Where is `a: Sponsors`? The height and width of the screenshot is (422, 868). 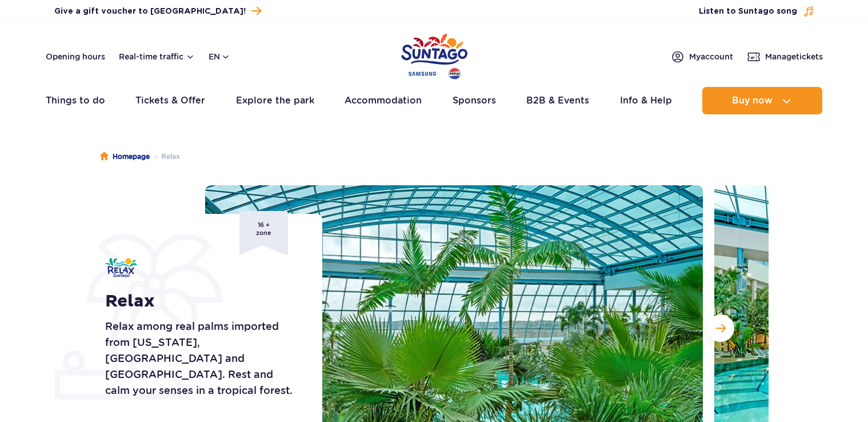 a: Sponsors is located at coordinates (474, 100).